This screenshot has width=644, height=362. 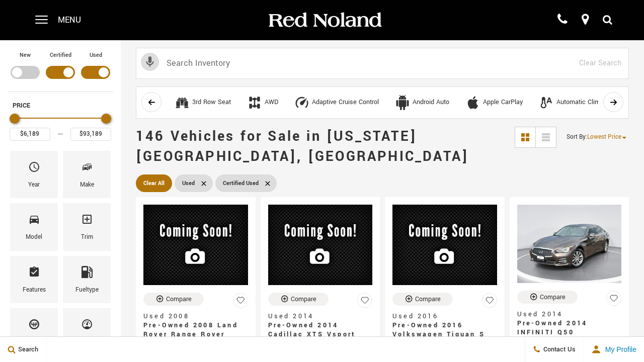 What do you see at coordinates (87, 227) in the screenshot?
I see `div: TrimTrim` at bounding box center [87, 227].